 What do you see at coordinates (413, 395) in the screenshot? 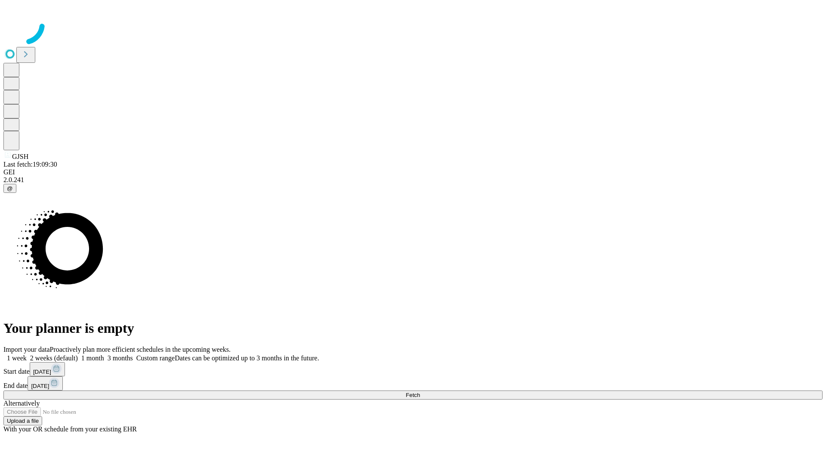
I see `button: Fetch` at bounding box center [413, 395].